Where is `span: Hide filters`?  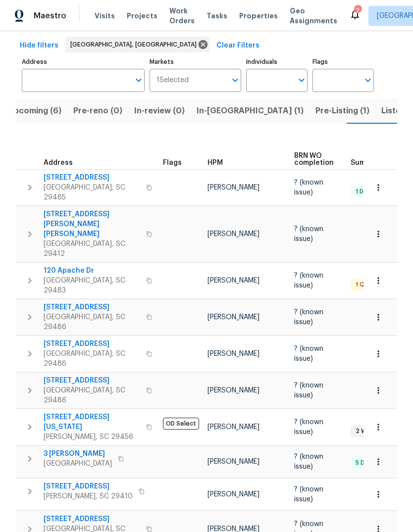 span: Hide filters is located at coordinates (39, 45).